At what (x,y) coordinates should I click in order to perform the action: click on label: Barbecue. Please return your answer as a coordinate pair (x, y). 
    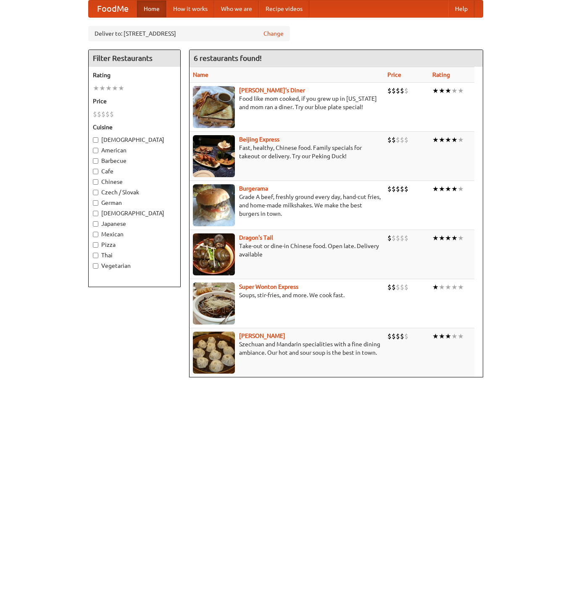
    Looking at the image, I should click on (134, 161).